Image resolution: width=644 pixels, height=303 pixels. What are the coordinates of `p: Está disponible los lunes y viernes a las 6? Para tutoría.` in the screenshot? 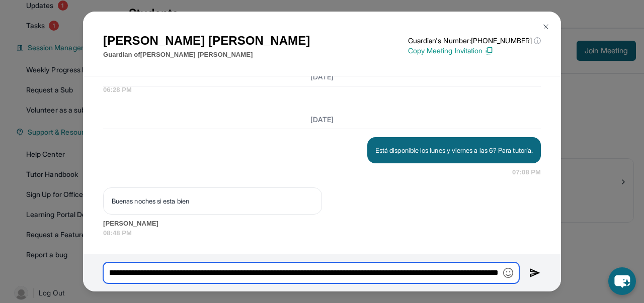 It's located at (454, 150).